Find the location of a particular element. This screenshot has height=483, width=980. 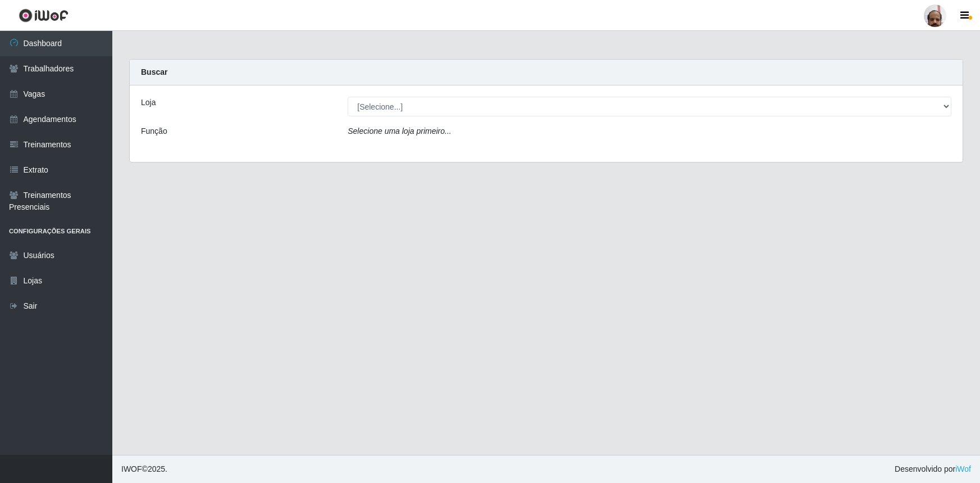

label: Loja is located at coordinates (148, 102).